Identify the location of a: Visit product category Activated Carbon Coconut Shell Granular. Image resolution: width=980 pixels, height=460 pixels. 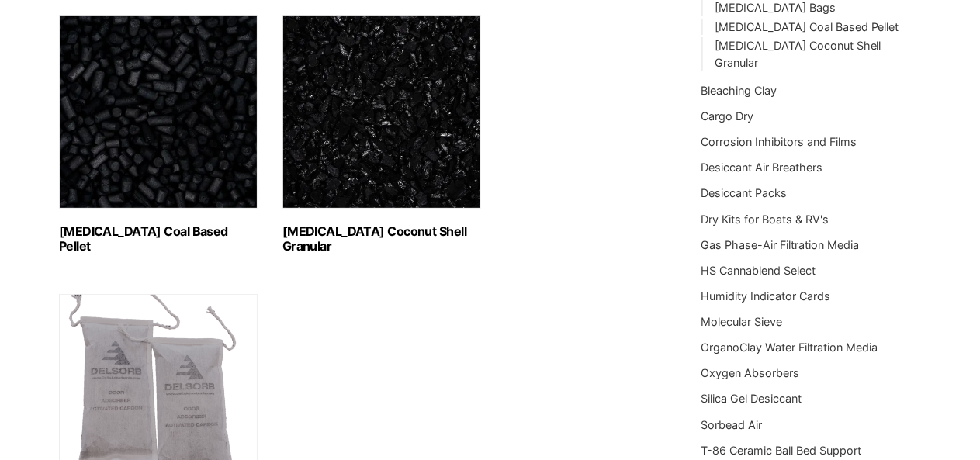
(382, 134).